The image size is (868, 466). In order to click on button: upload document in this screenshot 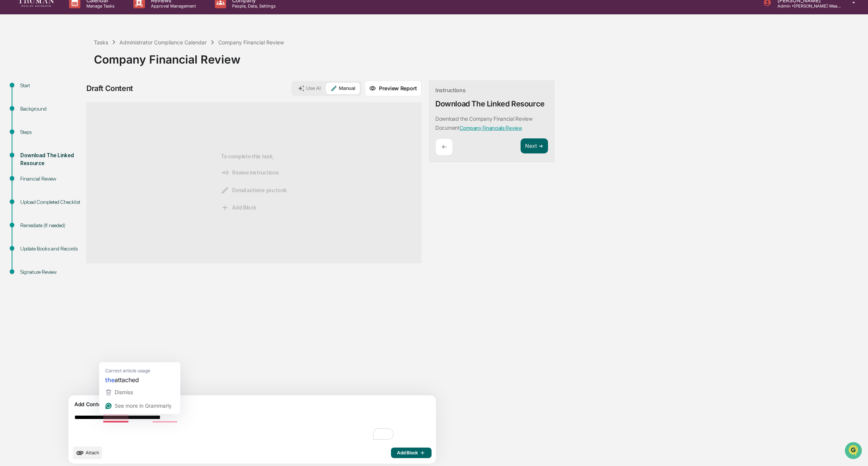, I will do `click(87, 453)`.